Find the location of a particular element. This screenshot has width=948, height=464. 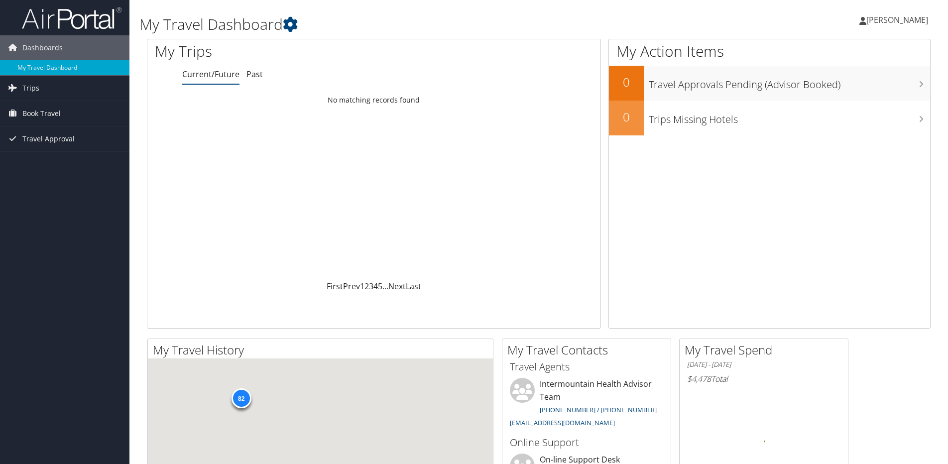

h2: My Travel Spend is located at coordinates (767, 350).